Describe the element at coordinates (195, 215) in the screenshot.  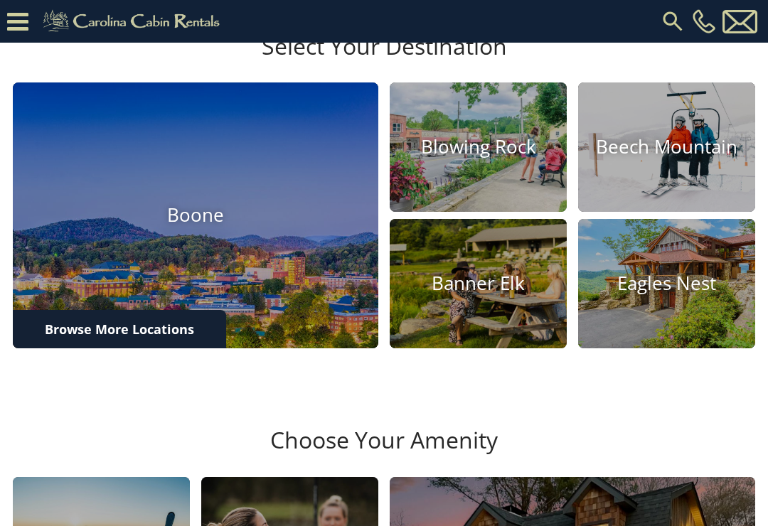
I see `a: Boone` at that location.